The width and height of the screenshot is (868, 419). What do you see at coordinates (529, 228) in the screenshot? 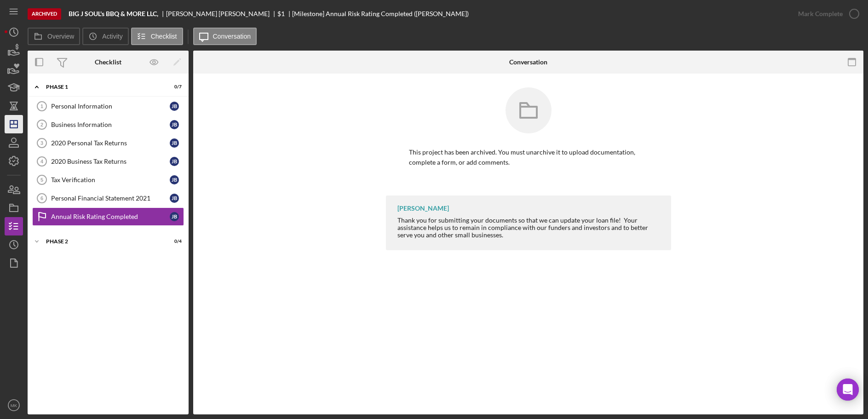
I see `div: Thank you for submitting your documents so that we can update your loan file! Your assistance hel...` at bounding box center [529, 228].